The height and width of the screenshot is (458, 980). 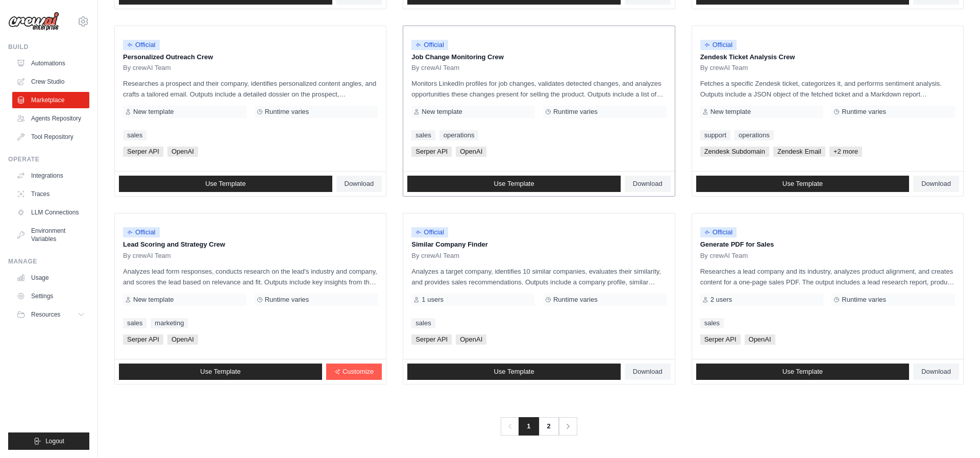 What do you see at coordinates (250, 277) in the screenshot?
I see `p: Analyzes lead form responses, conducts research on the lead's industry and company, and scores th...` at bounding box center [250, 277].